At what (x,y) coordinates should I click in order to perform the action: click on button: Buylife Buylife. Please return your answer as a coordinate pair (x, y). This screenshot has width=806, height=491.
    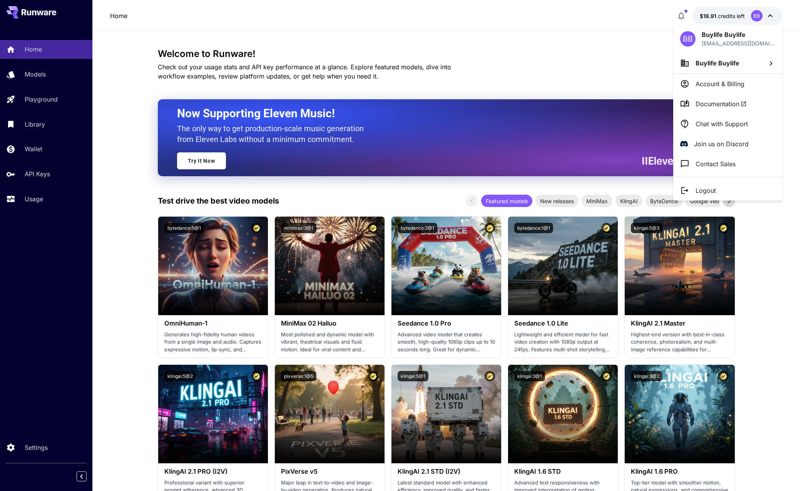
    Looking at the image, I should click on (728, 63).